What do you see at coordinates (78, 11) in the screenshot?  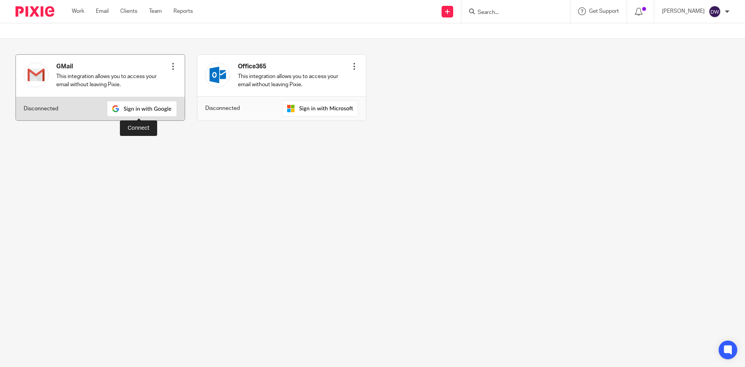 I see `a: Work` at bounding box center [78, 11].